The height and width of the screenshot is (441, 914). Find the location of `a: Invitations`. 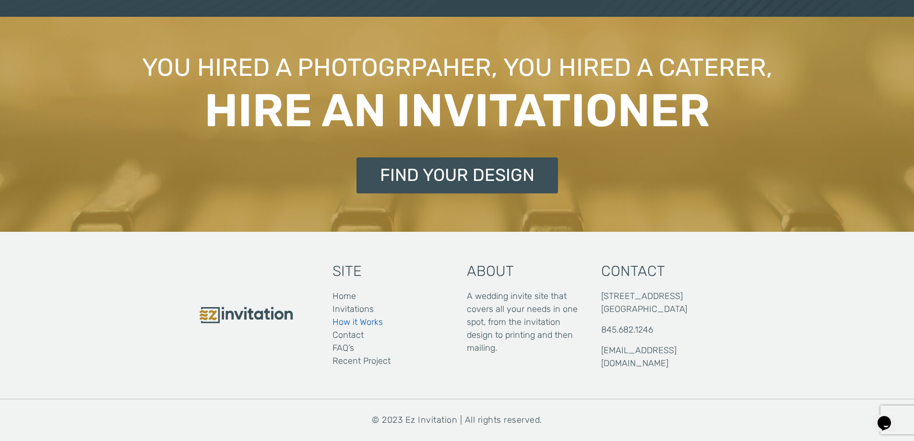

a: Invitations is located at coordinates (353, 309).